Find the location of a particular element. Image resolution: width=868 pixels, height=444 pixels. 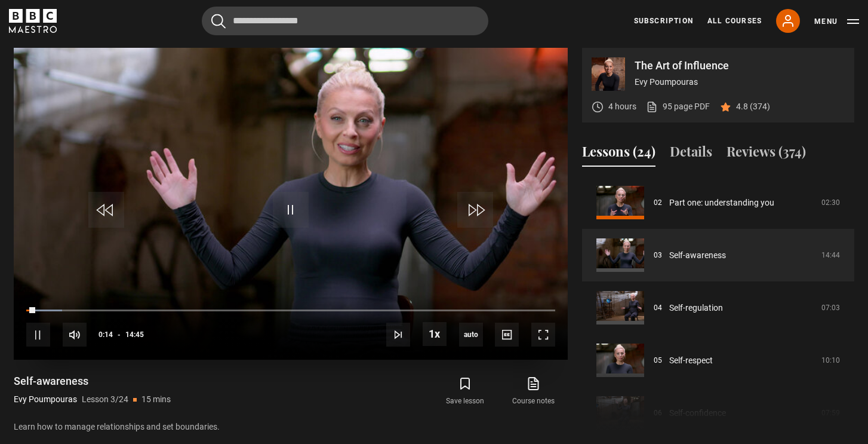

button: Save lesson is located at coordinates (465, 391).